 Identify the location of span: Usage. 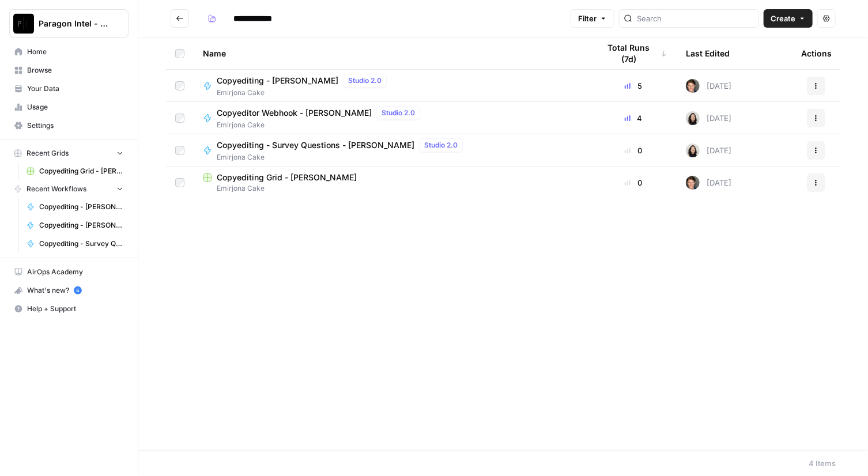
(75, 107).